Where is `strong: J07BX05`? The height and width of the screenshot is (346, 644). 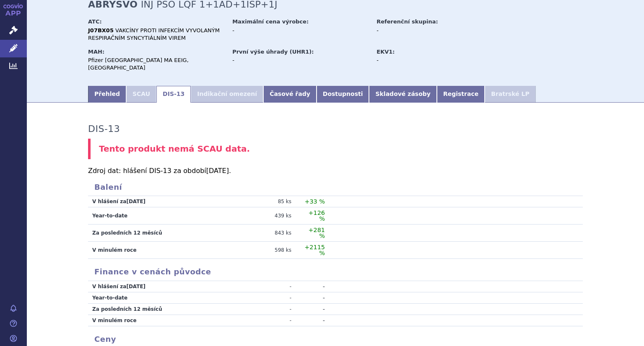
strong: J07BX05 is located at coordinates (101, 30).